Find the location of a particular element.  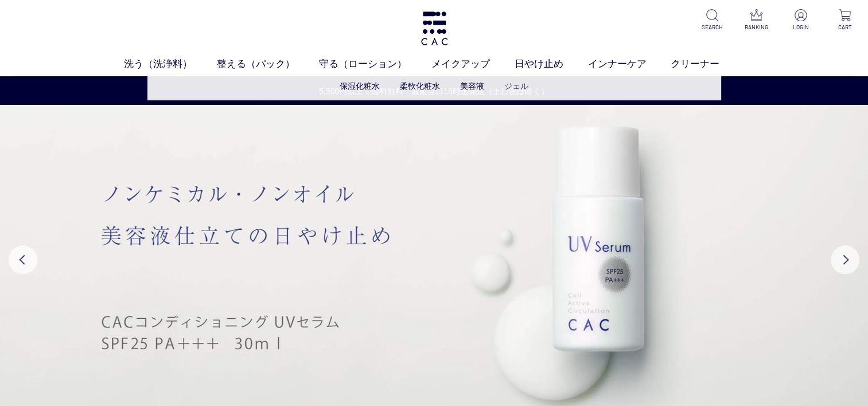

a: LOGIN is located at coordinates (801, 20).